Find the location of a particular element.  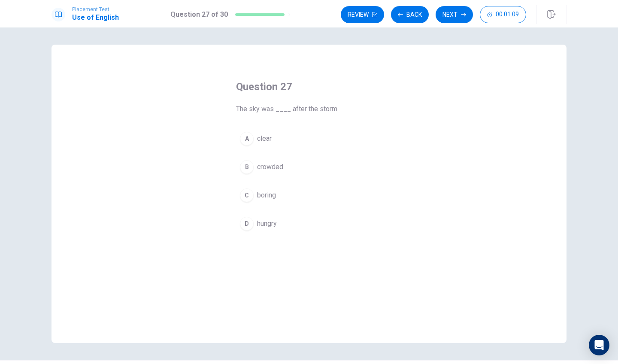

span: The sky was ____ after the storm. is located at coordinates (309, 109).